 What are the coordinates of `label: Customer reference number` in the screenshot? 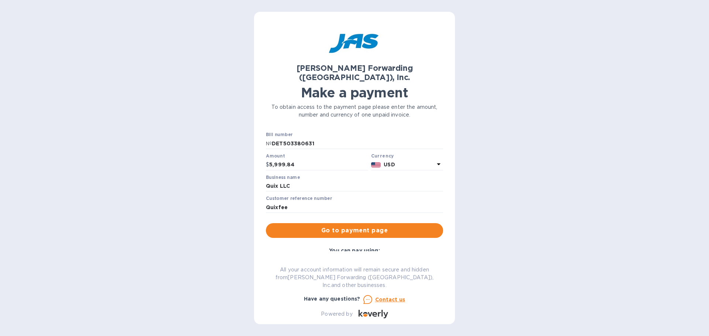 It's located at (299, 199).